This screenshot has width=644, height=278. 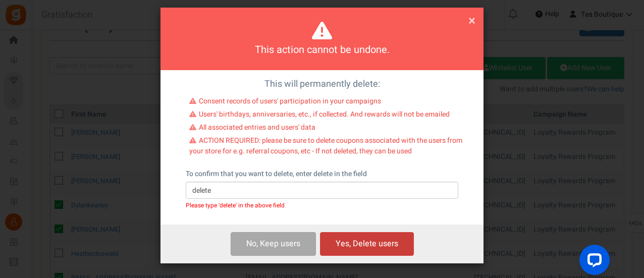 I want to click on div: Please type 'delete' in the above field, so click(x=322, y=205).